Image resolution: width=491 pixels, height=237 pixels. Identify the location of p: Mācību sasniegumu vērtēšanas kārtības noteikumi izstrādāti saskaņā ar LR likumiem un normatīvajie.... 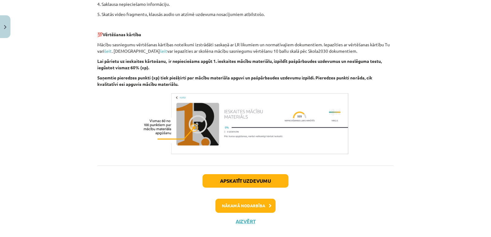
(246, 48).